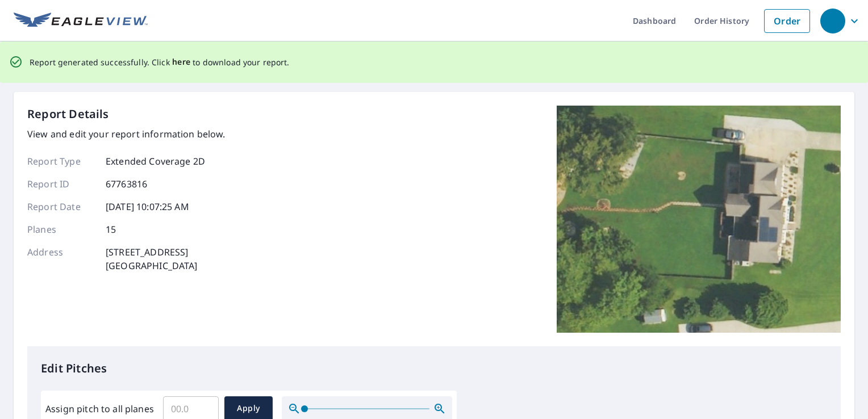  I want to click on p: Edit Pitches, so click(434, 368).